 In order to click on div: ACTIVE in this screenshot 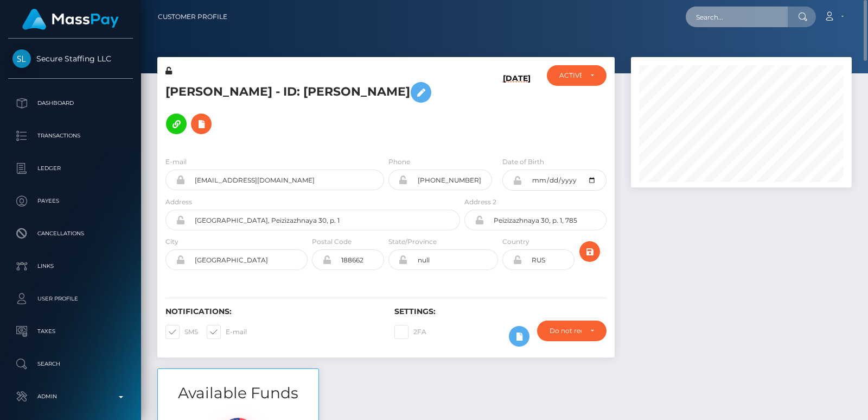, I will do `click(571, 75)`.